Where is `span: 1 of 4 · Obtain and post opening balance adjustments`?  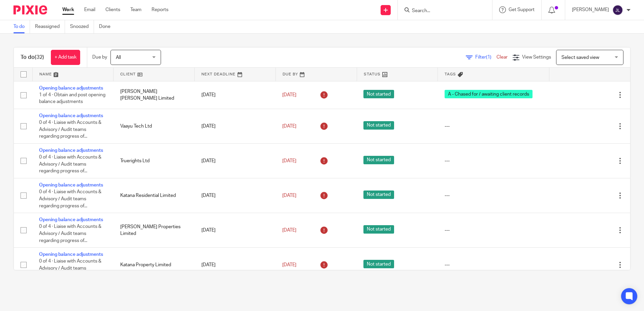 span: 1 of 4 · Obtain and post opening balance adjustments is located at coordinates (72, 98).